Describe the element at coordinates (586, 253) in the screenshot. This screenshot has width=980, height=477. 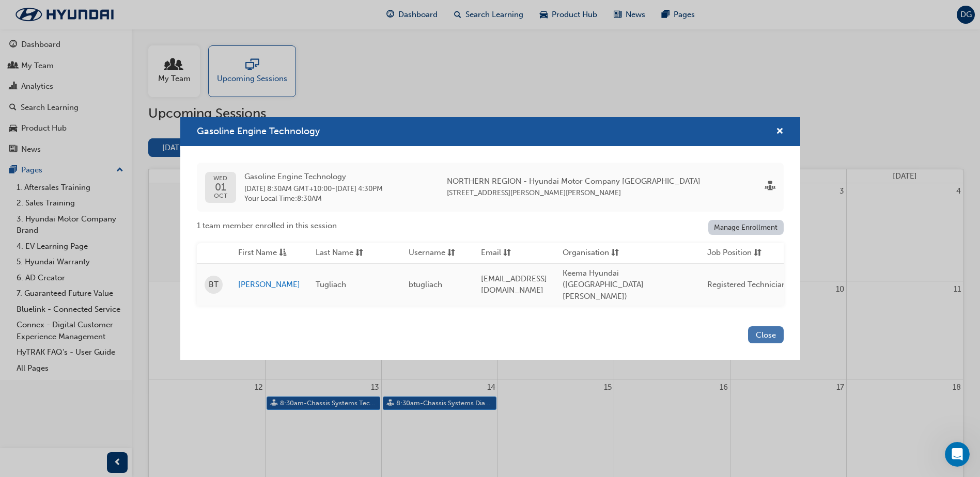
I see `span: Organisation` at that location.